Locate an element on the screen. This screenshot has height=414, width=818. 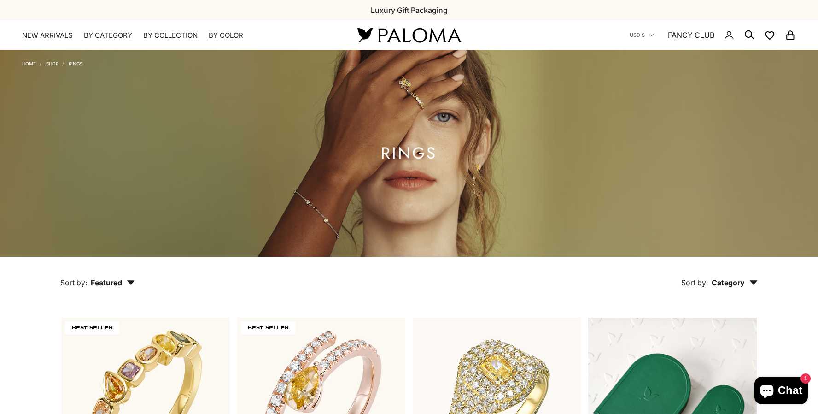
nav: Breadcrumb is located at coordinates (52, 63).